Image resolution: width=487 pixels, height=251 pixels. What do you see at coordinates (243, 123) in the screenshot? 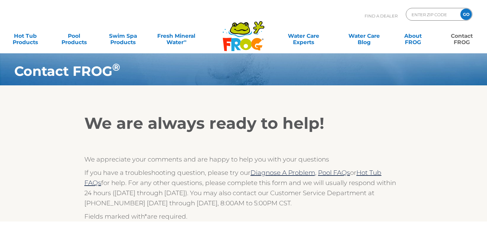
I see `h2: We are always ready to help!` at bounding box center [243, 123].